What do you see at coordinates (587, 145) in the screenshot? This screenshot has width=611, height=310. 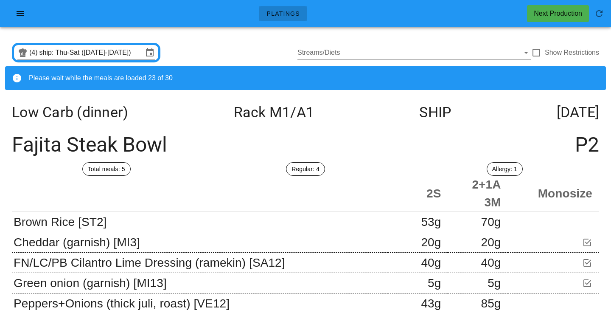 I see `span: P2` at bounding box center [587, 145].